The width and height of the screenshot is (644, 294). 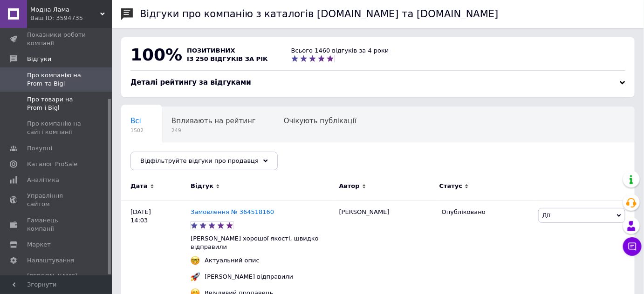 I want to click on span: Маркет, so click(x=39, y=245).